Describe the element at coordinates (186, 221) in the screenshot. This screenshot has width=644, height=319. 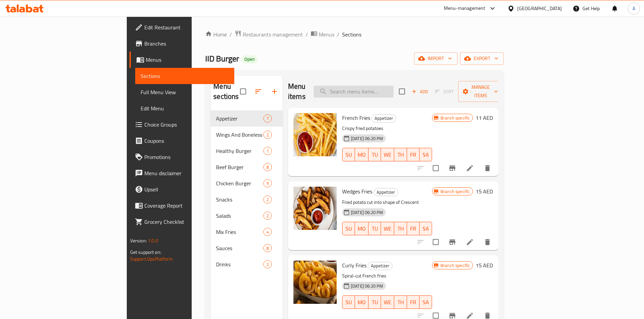
I see `span: Grocery Checklist` at that location.